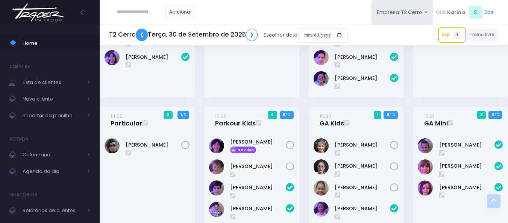 This screenshot has height=223, width=508. What do you see at coordinates (392, 115) in the screenshot?
I see `small: / 13` at bounding box center [392, 115].